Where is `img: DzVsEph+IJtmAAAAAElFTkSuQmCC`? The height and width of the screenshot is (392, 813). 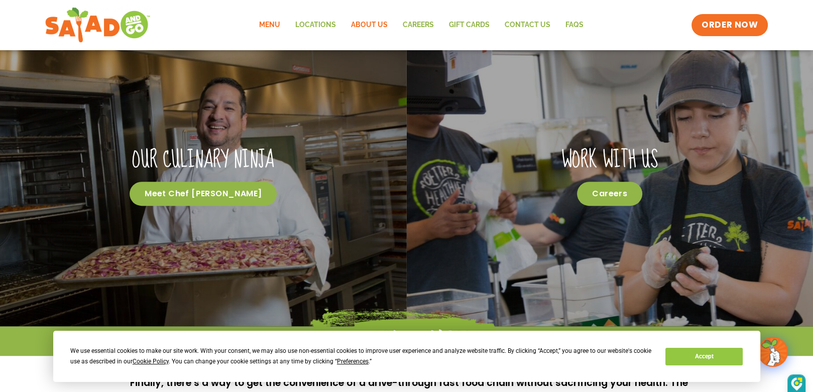
img: DzVsEph+IJtmAAAAAElFTkSuQmCC is located at coordinates (796, 384).